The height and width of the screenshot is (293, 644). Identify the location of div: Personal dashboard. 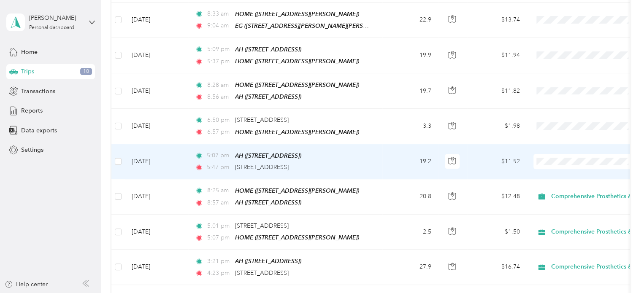
(52, 28).